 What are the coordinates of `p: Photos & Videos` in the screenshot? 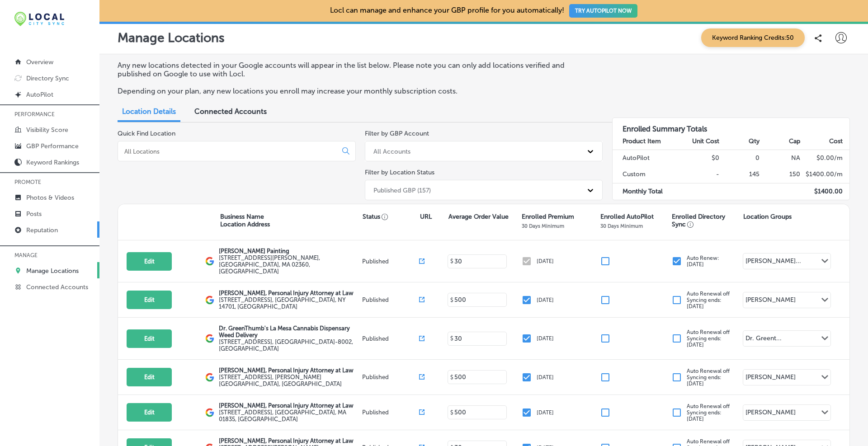 It's located at (50, 197).